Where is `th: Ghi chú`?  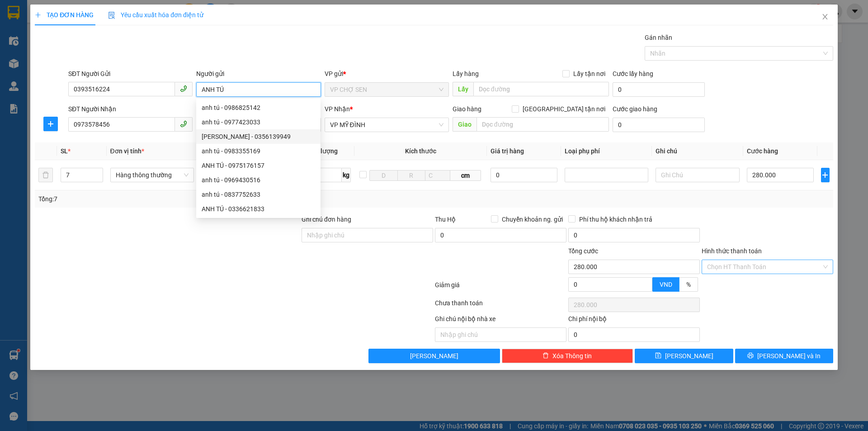 th: Ghi chú is located at coordinates (698, 151).